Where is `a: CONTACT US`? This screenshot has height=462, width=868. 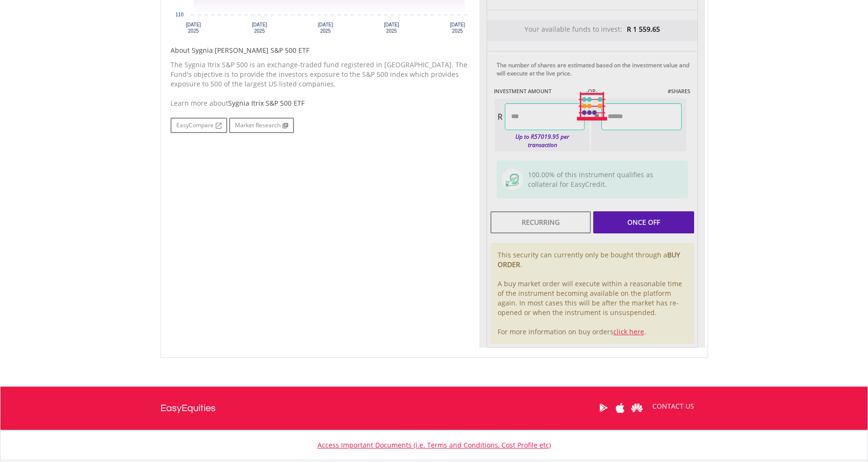 a: CONTACT US is located at coordinates (673, 406).